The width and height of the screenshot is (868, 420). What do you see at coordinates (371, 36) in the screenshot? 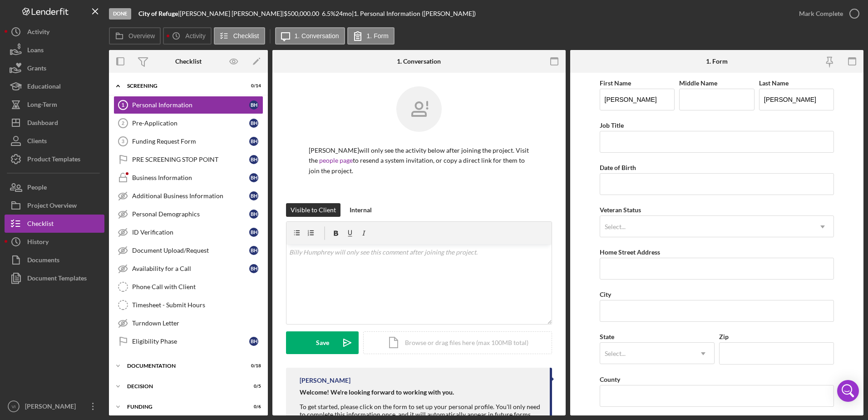
I see `button: 1. Form` at bounding box center [371, 36].